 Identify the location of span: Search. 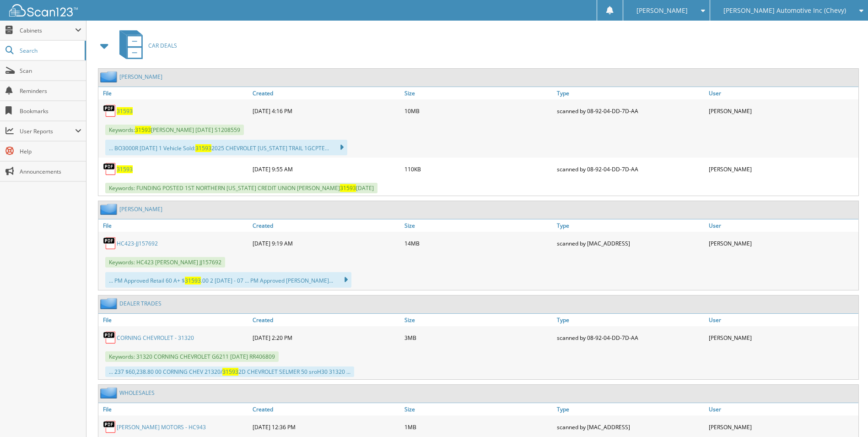
(50, 50).